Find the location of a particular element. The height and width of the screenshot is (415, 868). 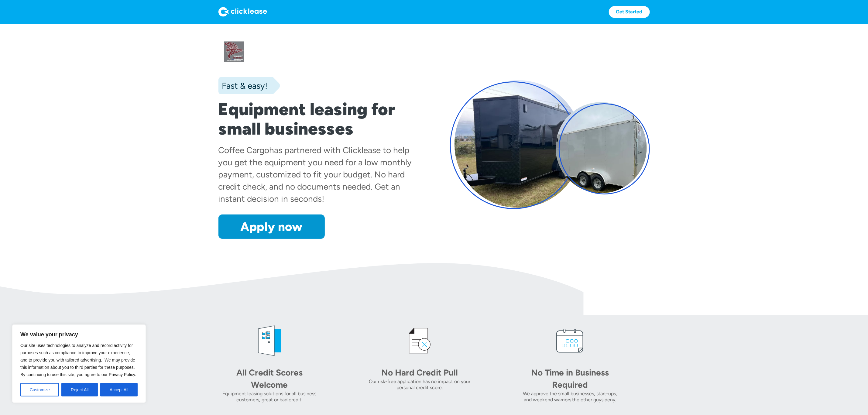

button: Customize is located at coordinates (40, 390).